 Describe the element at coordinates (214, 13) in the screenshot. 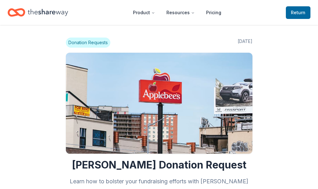

I see `a: Pricing` at that location.